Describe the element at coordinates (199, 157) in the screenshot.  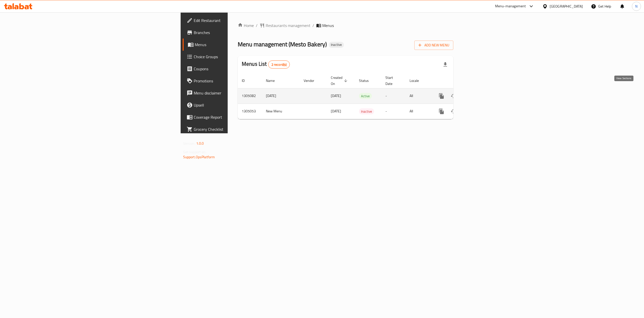
I see `a: Support.OpsPlatform` at that location.